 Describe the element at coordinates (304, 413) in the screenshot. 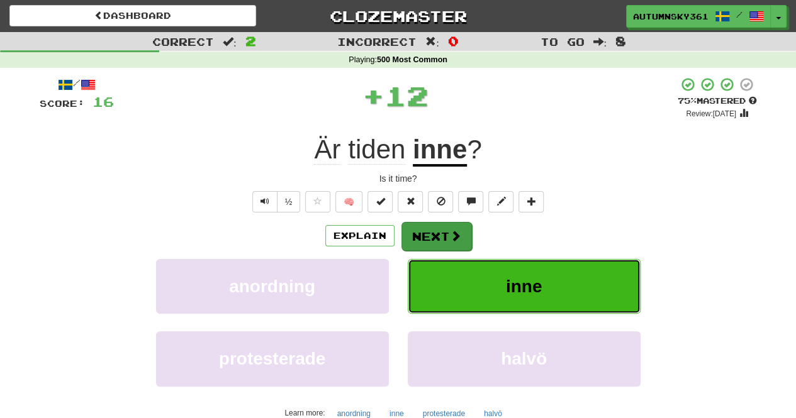

I see `small: Learn more:` at that location.